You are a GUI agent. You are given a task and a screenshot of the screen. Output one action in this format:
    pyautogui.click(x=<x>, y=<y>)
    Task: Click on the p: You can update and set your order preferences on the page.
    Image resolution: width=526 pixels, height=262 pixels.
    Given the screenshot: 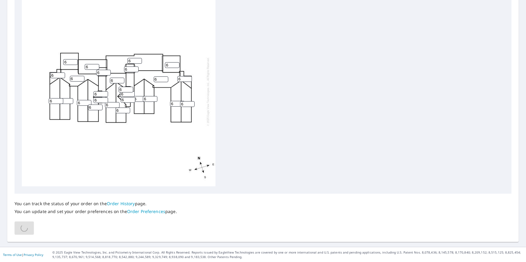 What is the action you would take?
    pyautogui.click(x=96, y=212)
    